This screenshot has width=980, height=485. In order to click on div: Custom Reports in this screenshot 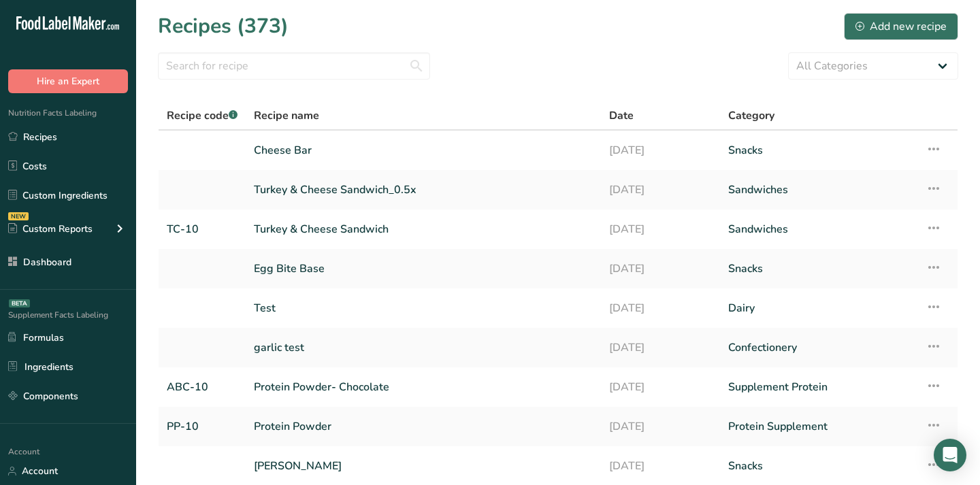, I will do `click(50, 229)`.